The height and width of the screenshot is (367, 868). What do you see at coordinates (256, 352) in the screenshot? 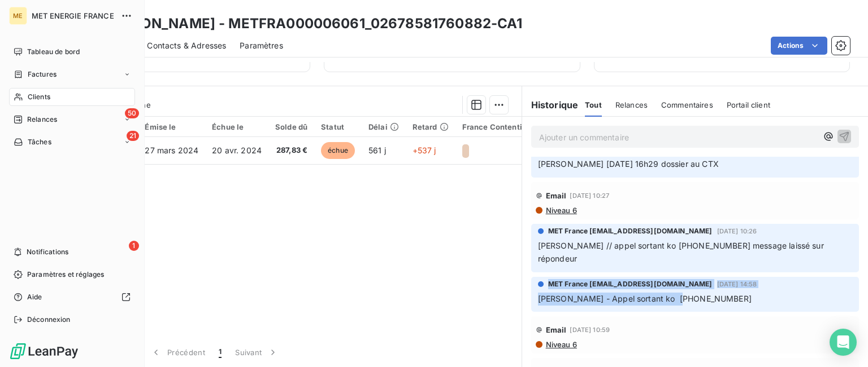
I see `button: Suivant` at bounding box center [256, 352].